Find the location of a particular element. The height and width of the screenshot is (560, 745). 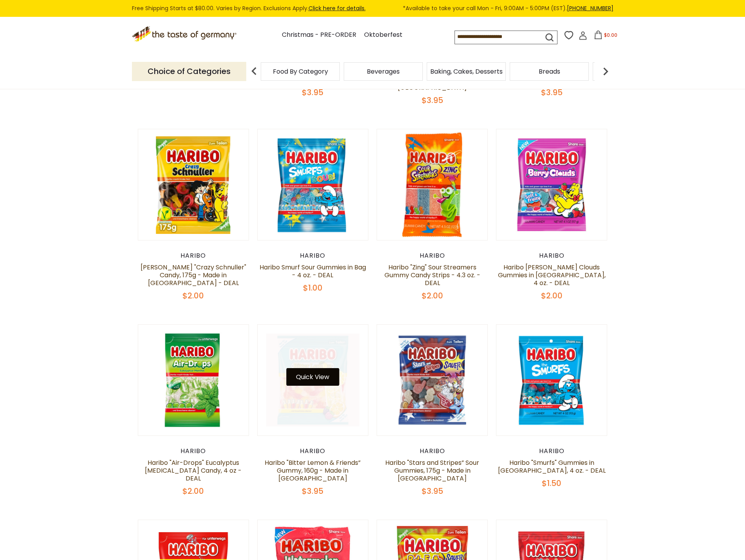

span: $0.00 is located at coordinates (611, 35).